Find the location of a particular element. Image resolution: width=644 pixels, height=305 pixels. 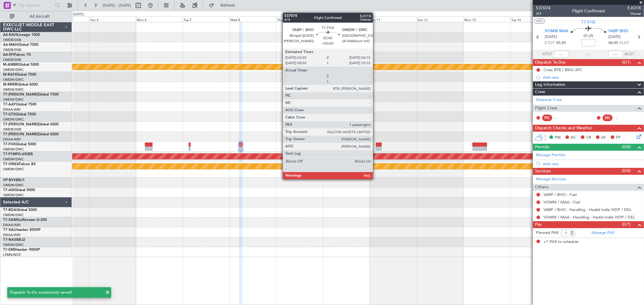

a: VOMM / MAA - Handling - Hadid India VIDP / DEL is located at coordinates (589, 217).